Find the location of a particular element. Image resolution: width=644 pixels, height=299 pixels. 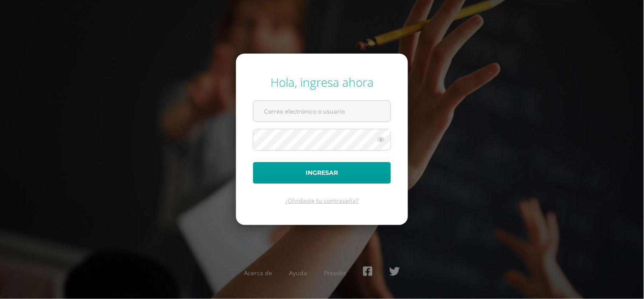

input: Correo electrónico o usuario is located at coordinates (322, 111).